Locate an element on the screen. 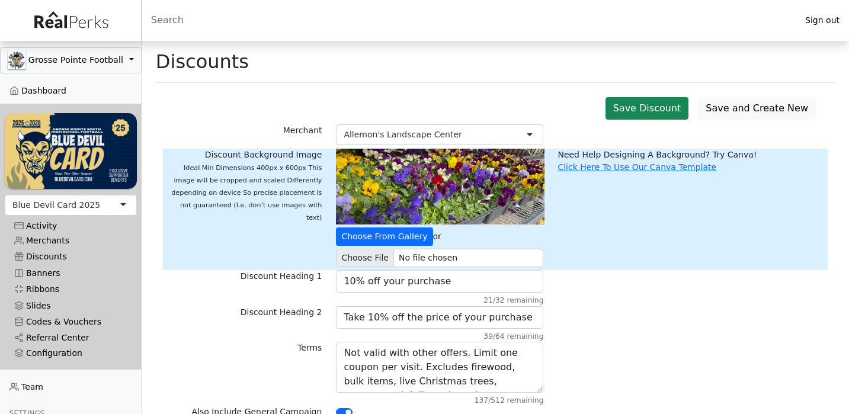 The width and height of the screenshot is (849, 414). button: Save and Create New is located at coordinates (757, 108).